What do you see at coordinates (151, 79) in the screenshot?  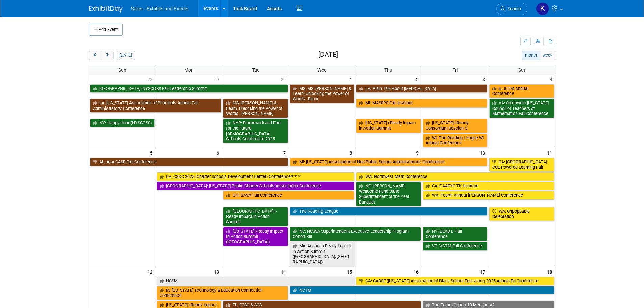 I see `span: 28` at bounding box center [151, 79].